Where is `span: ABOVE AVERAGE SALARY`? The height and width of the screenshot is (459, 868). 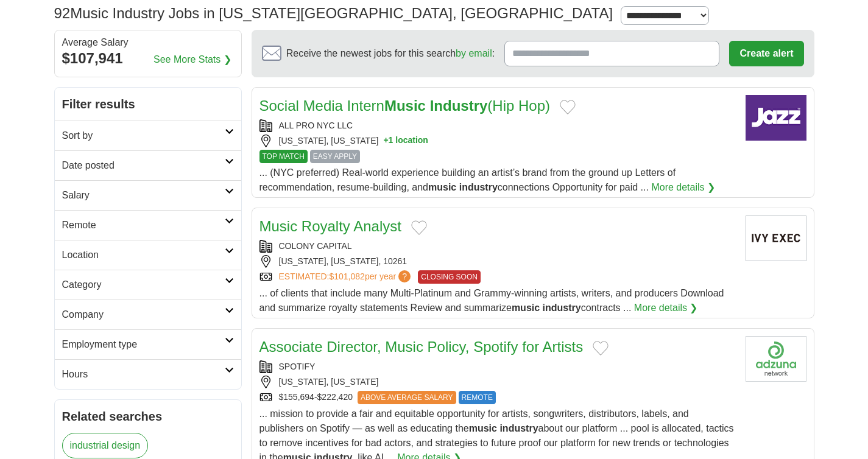 span: ABOVE AVERAGE SALARY is located at coordinates (407, 398).